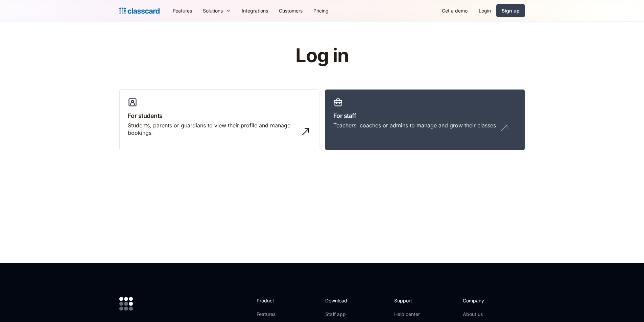 The width and height of the screenshot is (644, 322). What do you see at coordinates (455, 10) in the screenshot?
I see `a: Get a demo` at bounding box center [455, 10].